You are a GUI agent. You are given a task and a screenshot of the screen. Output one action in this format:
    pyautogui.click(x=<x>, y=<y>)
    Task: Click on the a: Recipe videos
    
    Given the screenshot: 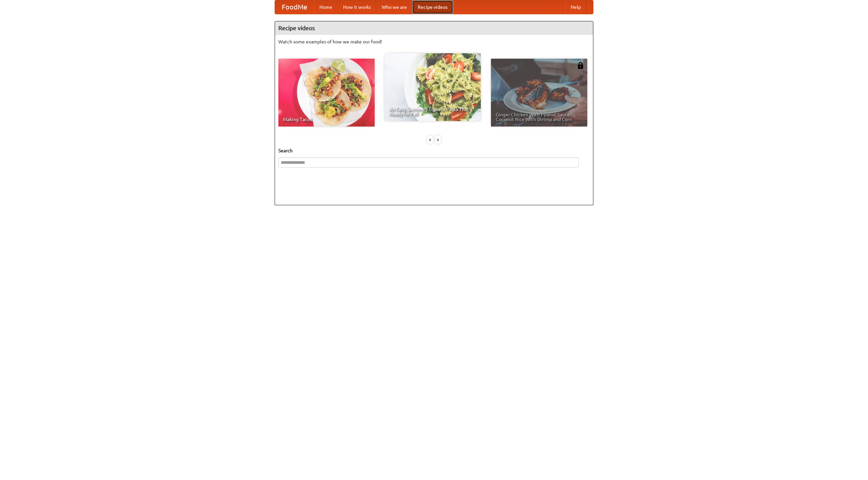 What is the action you would take?
    pyautogui.click(x=433, y=7)
    